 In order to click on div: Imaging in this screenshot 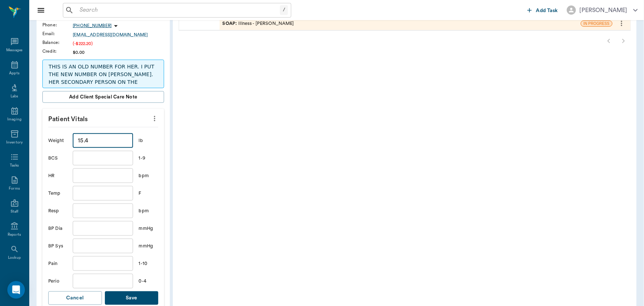, I will do `click(14, 119)`.